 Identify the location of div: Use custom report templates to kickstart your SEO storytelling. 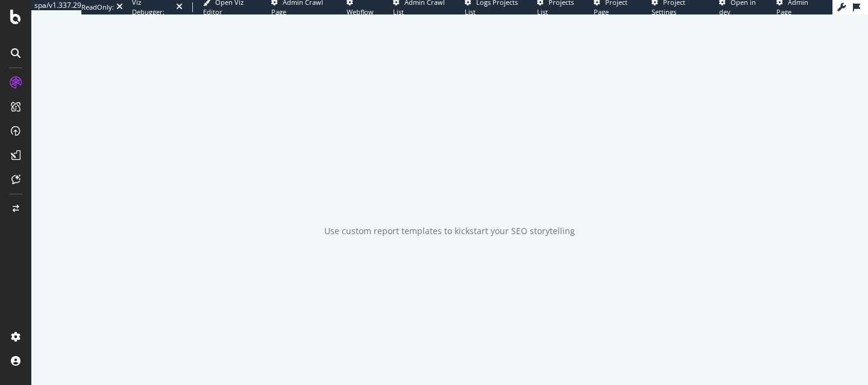
(450, 231).